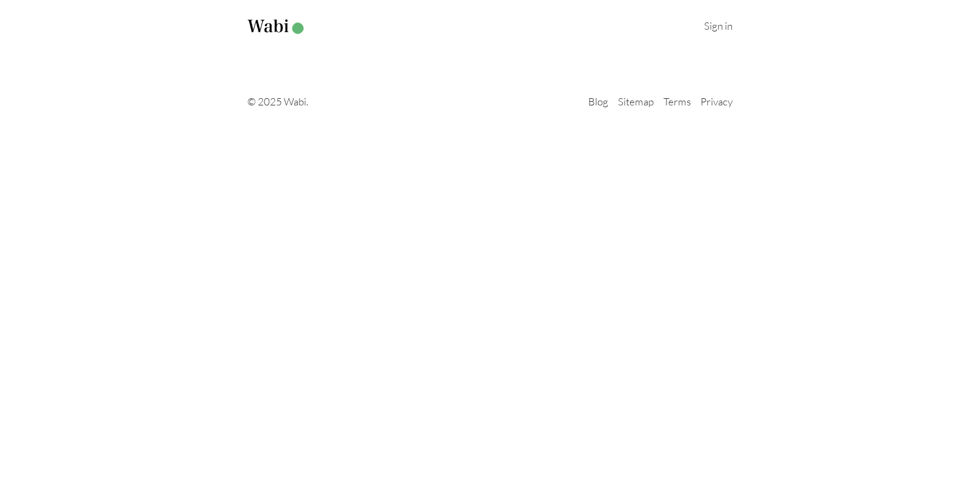 The height and width of the screenshot is (478, 980). What do you see at coordinates (718, 26) in the screenshot?
I see `a: Sign in` at bounding box center [718, 26].